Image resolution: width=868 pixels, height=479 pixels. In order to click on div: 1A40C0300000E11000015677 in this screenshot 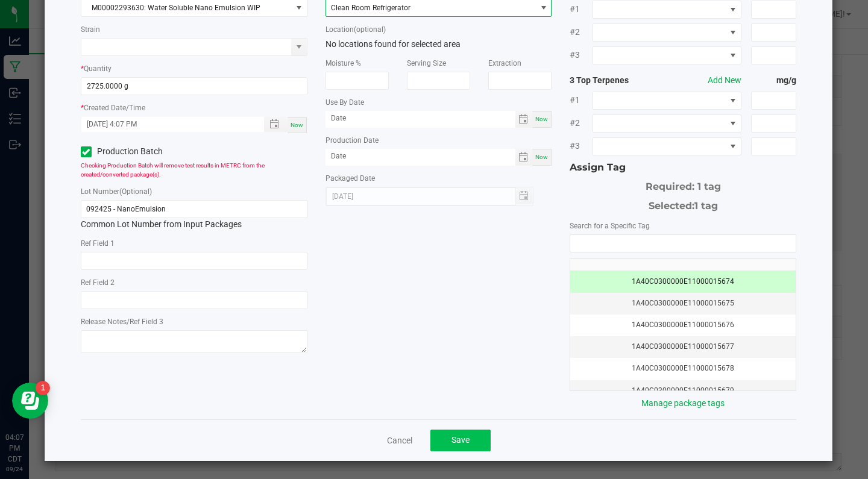, I will do `click(683, 346)`.